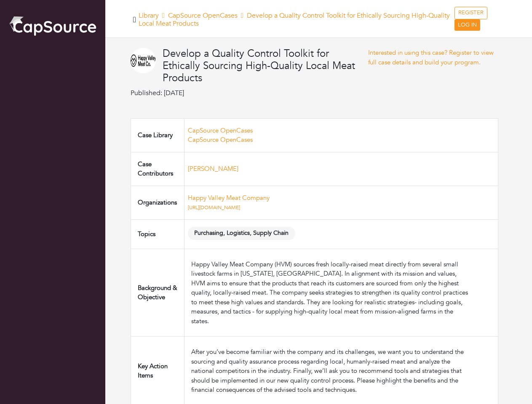  Describe the element at coordinates (331, 293) in the screenshot. I see `div: Happy Valley Meat Company (HVM) sources fresh locally-raised meat directly from several small liv...` at that location.